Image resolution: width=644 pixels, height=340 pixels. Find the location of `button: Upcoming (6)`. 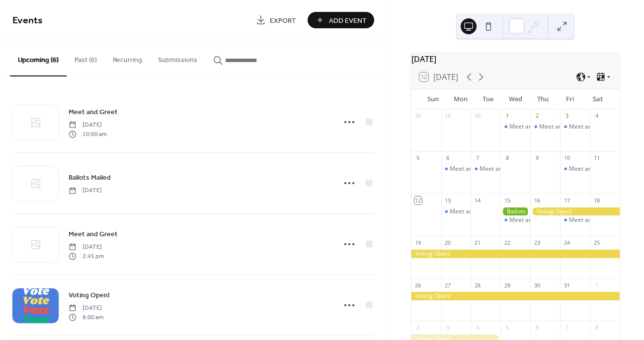

button: Upcoming (6) is located at coordinates (38, 58).